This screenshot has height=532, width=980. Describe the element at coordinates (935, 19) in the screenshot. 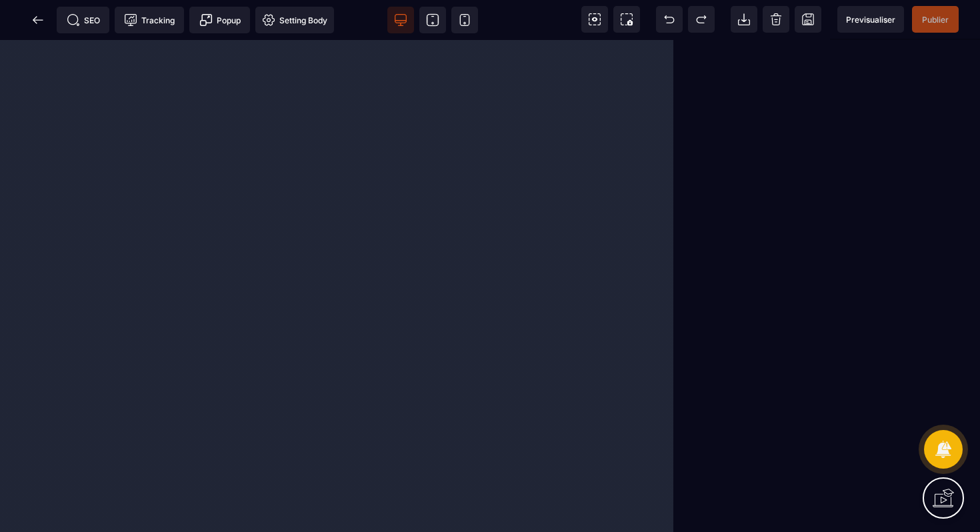

I see `span: Publier` at that location.